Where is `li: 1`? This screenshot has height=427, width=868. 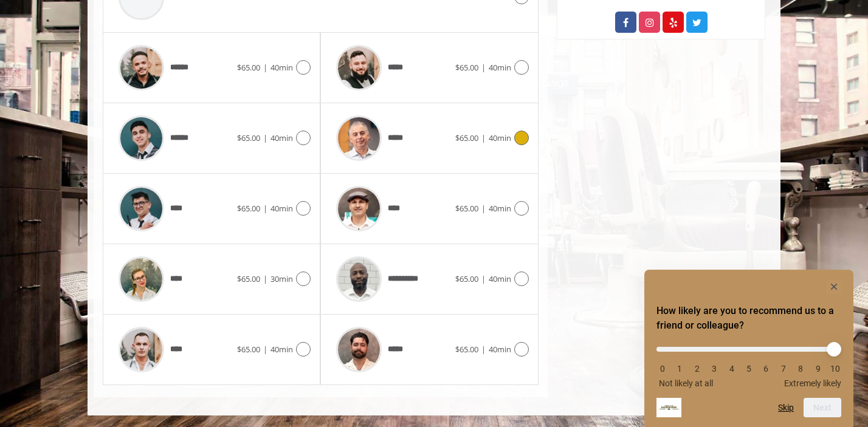 li: 1 is located at coordinates (680, 369).